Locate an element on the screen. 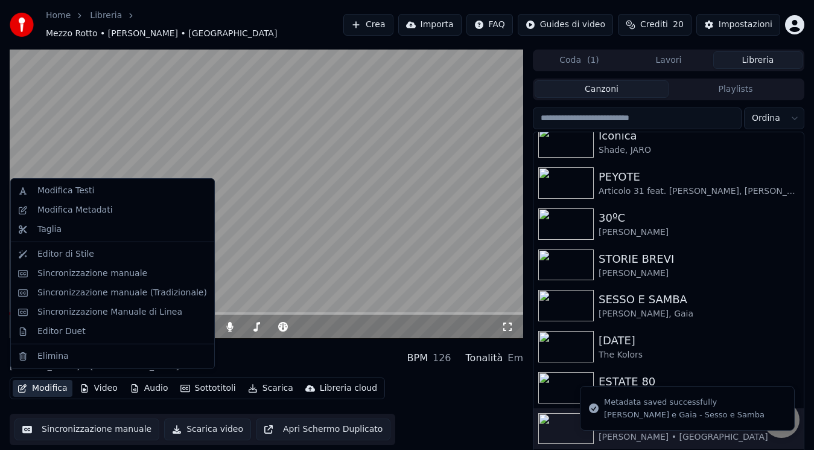  div: STORIE BREVI is located at coordinates (699, 259).